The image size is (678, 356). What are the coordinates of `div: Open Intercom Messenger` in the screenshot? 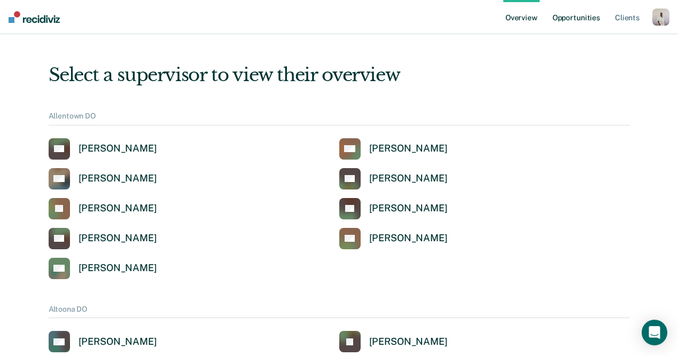 It's located at (654, 333).